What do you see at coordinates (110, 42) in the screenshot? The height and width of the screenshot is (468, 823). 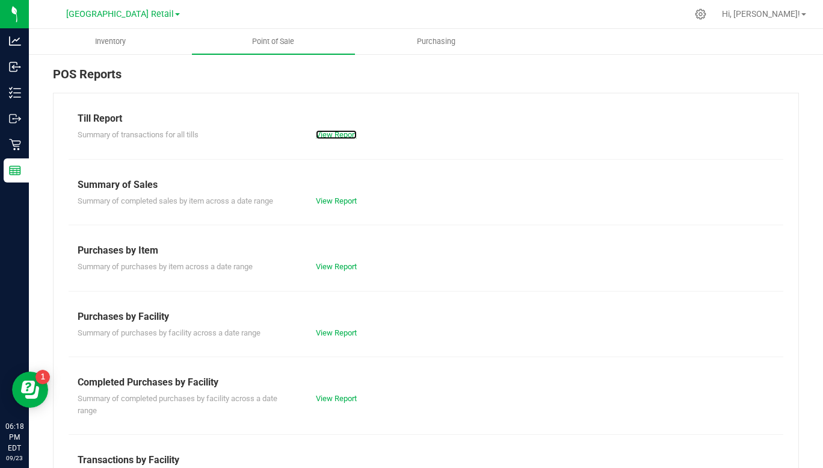 I see `a: Inventory` at bounding box center [110, 42].